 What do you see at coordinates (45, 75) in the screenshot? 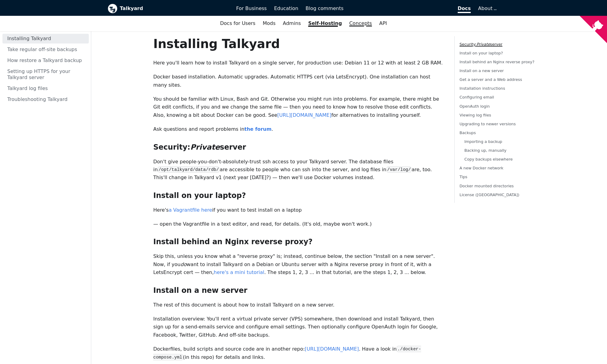
I see `a: Setting up HTTPS for your Talkyard server` at bounding box center [45, 75].